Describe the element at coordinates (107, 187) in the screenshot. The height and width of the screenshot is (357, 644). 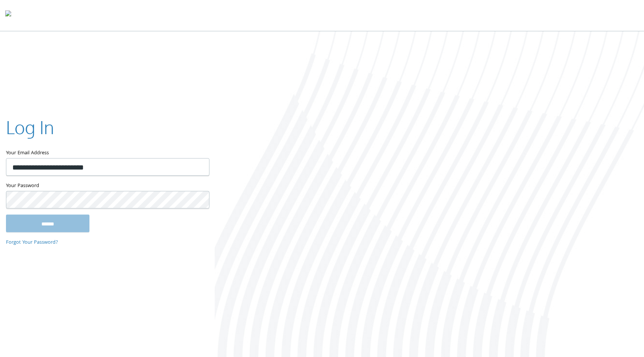
I see `label: Your Password` at that location.